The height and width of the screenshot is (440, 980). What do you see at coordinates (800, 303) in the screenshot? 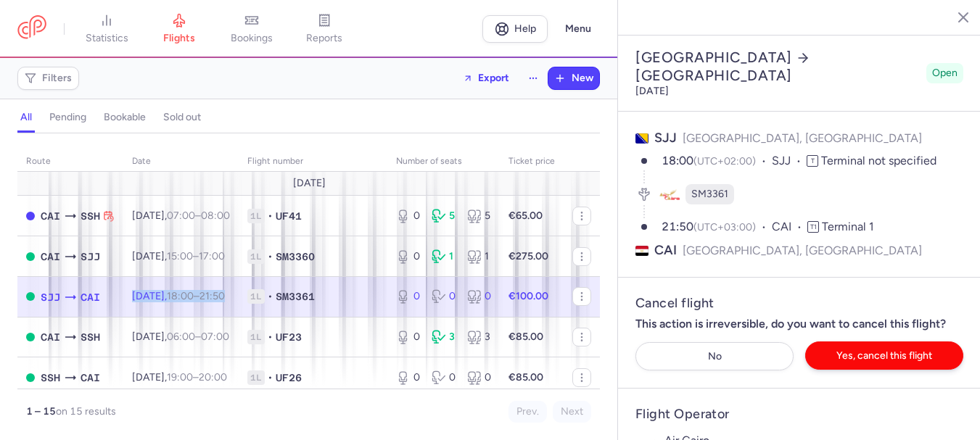
I see `h5: Cancel flight` at bounding box center [800, 303].